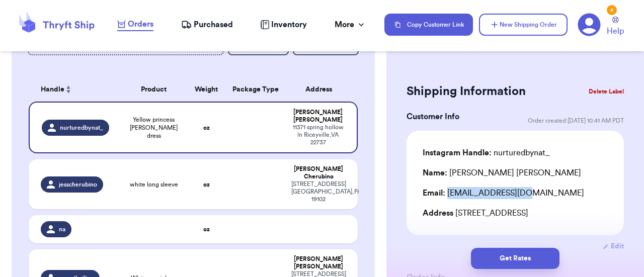  I want to click on h3: Customer Info, so click(433, 117).